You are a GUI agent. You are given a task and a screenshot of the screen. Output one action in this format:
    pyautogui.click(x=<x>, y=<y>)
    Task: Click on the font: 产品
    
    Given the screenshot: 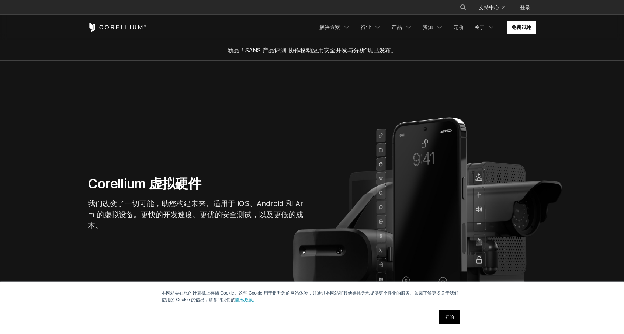 What is the action you would take?
    pyautogui.click(x=397, y=27)
    